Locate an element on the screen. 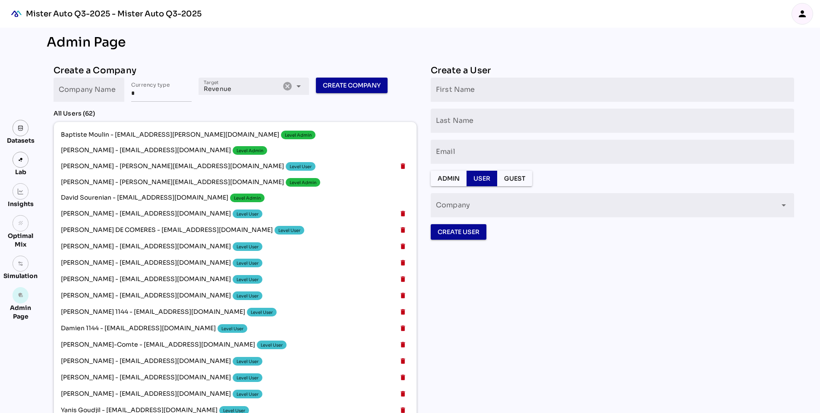  div: Insights is located at coordinates (21, 204).